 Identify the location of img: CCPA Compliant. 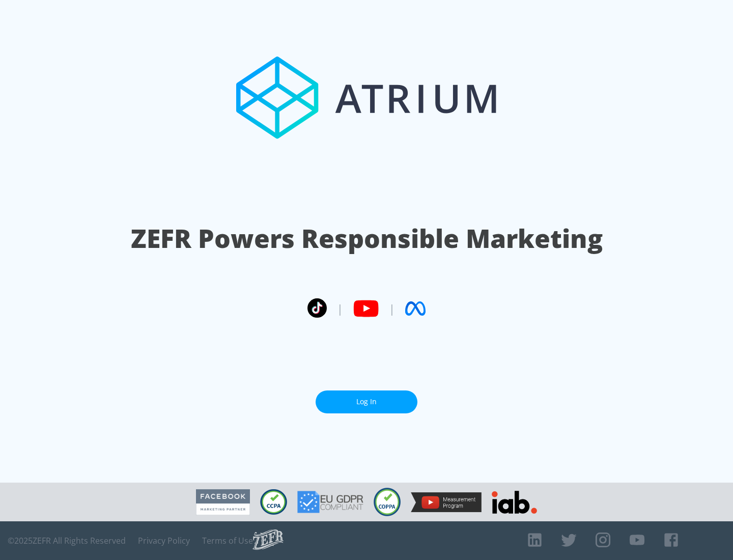
(273, 502).